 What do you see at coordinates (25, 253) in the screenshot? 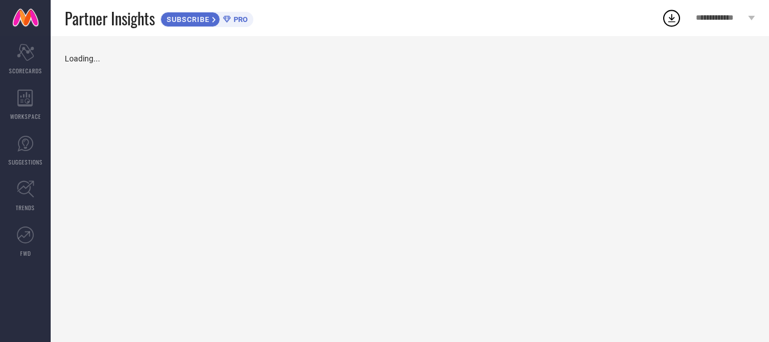
I see `span: FWD` at bounding box center [25, 253].